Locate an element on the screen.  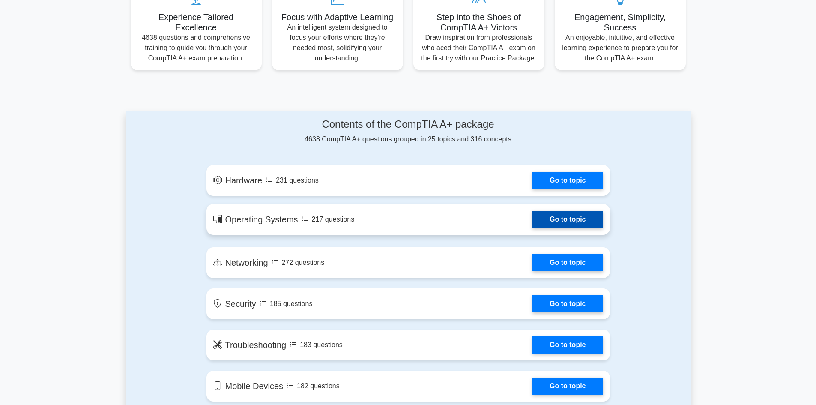
p: 4638 questions and comprehensive training to guide you through your CompTIA A+ exam preparation. is located at coordinates (196, 48).